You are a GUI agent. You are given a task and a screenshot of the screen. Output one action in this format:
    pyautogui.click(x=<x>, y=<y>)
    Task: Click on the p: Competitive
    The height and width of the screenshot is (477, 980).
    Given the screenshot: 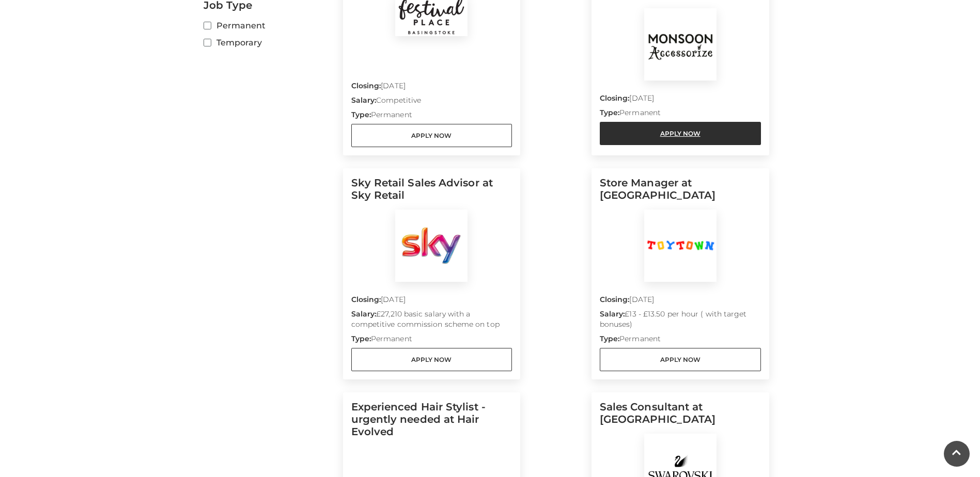 What is the action you would take?
    pyautogui.click(x=432, y=102)
    